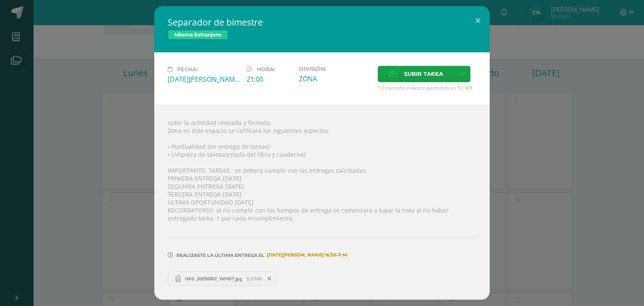 Image resolution: width=644 pixels, height=306 pixels. Describe the element at coordinates (221, 255) in the screenshot. I see `span: Realizaste la última entrega el` at that location.